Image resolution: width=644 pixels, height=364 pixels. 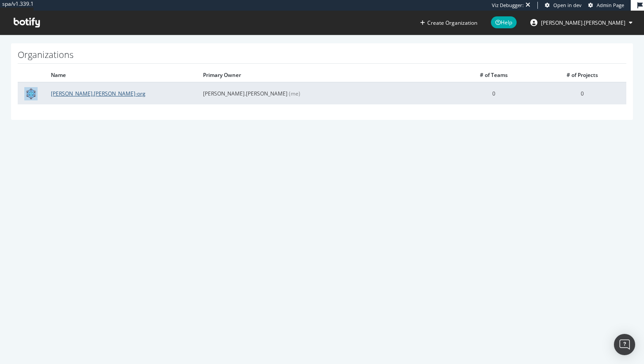 What do you see at coordinates (624, 345) in the screenshot?
I see `div: Open Intercom Messenger` at bounding box center [624, 345].